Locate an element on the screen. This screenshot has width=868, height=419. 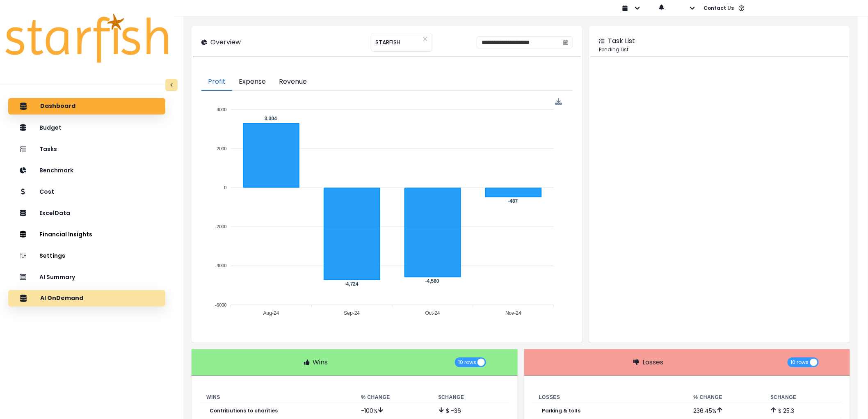
p: AI OnDemand is located at coordinates (62, 298).